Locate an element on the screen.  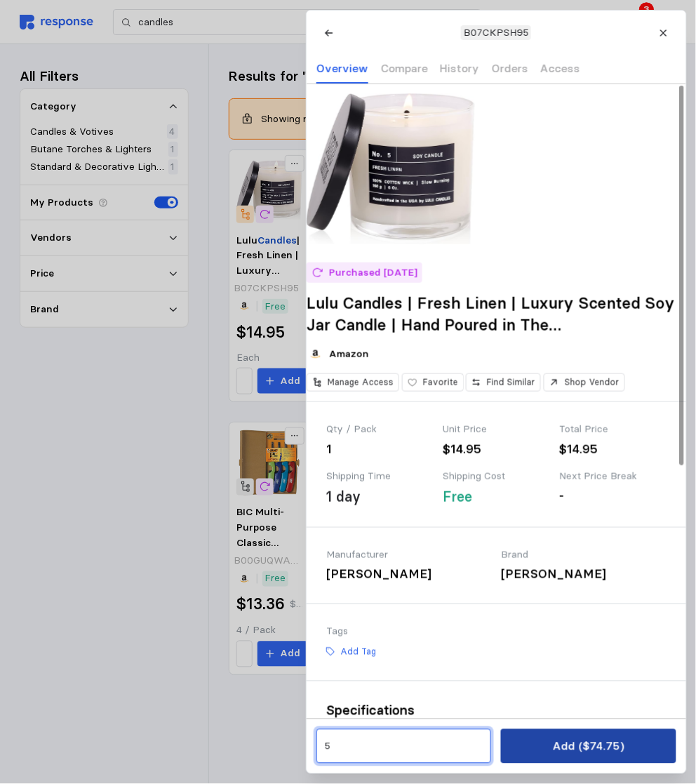
button: Add ($74.75) is located at coordinates (588, 746).